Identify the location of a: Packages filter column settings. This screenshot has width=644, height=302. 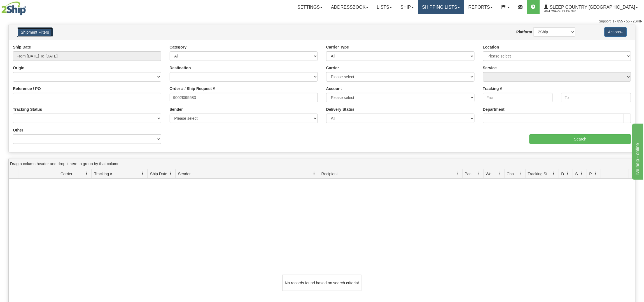
(478, 173).